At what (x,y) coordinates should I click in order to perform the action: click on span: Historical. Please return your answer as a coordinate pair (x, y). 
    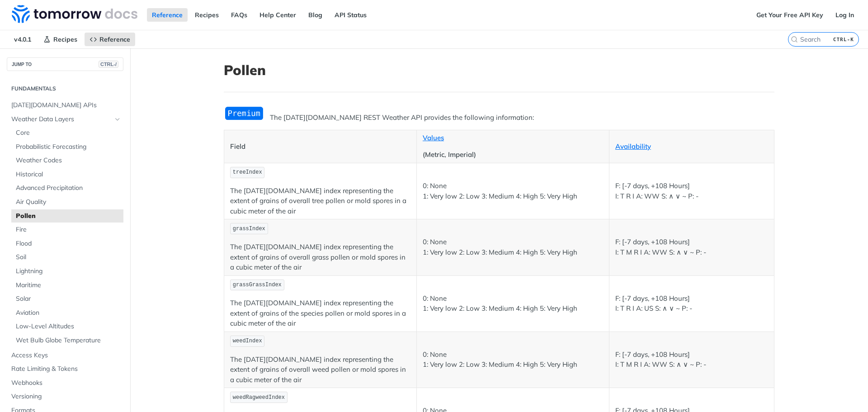
    Looking at the image, I should click on (68, 174).